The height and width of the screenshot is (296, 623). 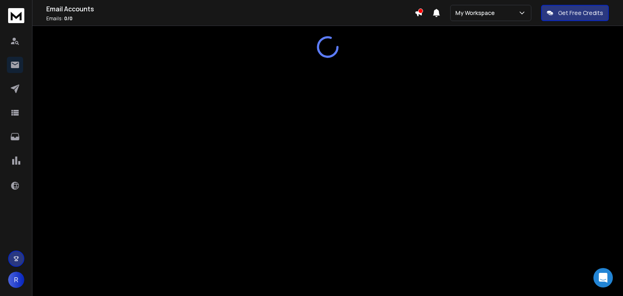 I want to click on p: Get Free Credits, so click(x=580, y=13).